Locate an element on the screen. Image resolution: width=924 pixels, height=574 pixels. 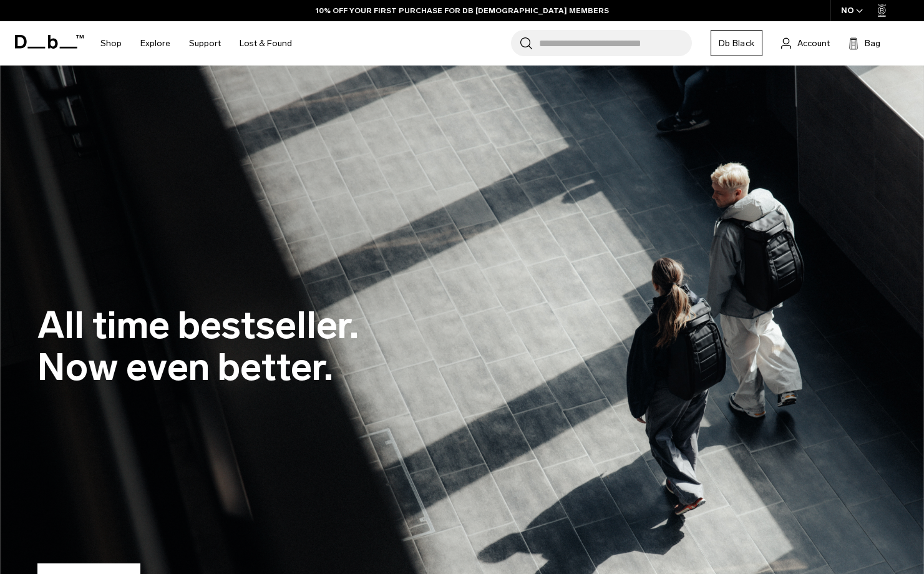
h1: All time bestseller. Now even better. is located at coordinates (198, 346).